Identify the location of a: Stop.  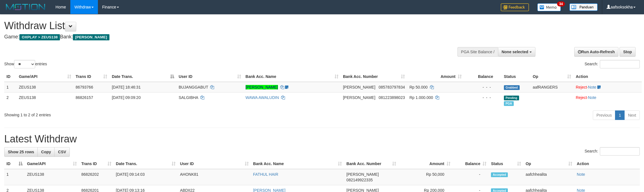
(627, 52).